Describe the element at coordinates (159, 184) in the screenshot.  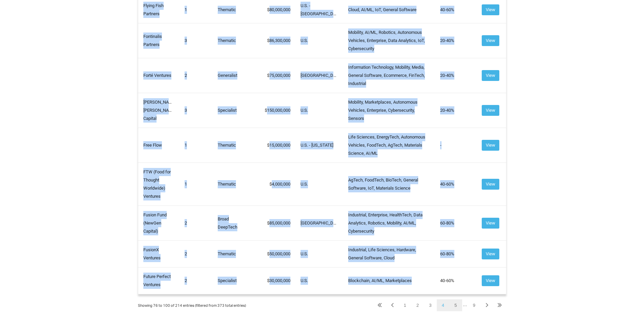
I see `td: FTW (Food for Thought Worldwide) Ventures` at that location.